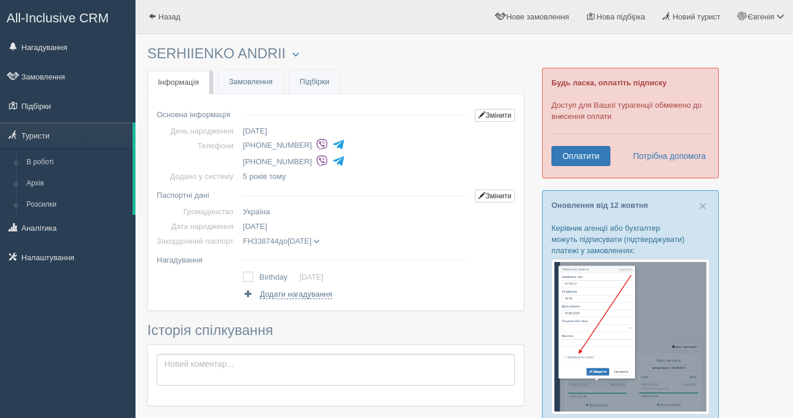  What do you see at coordinates (260, 241) in the screenshot?
I see `span: FH338744` at bounding box center [260, 241].